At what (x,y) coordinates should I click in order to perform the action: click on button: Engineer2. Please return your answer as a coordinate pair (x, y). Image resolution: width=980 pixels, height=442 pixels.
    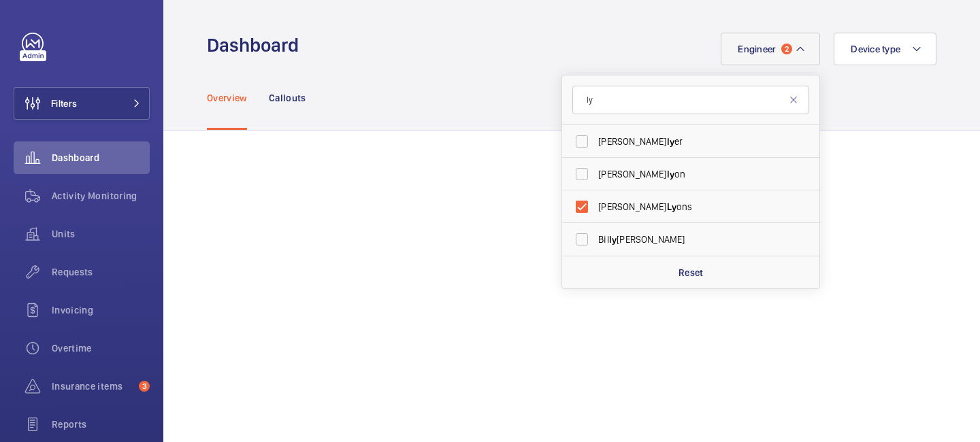
    Looking at the image, I should click on (771, 49).